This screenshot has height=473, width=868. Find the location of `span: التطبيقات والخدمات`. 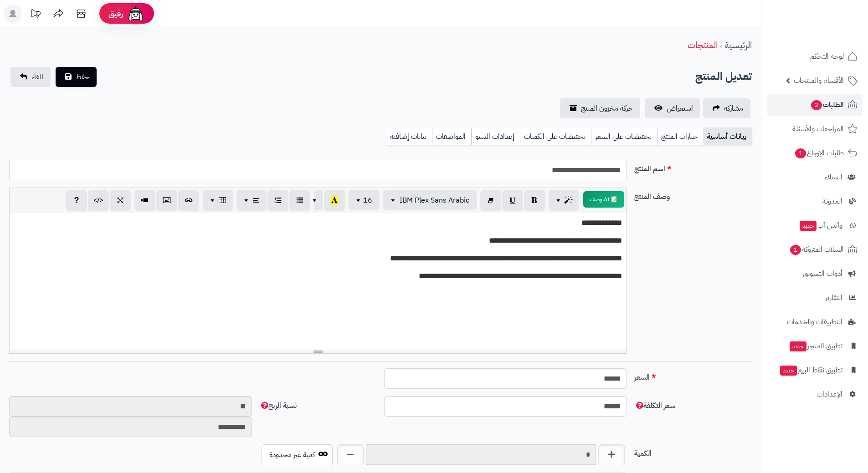

span: التطبيقات والخدمات is located at coordinates (815, 322).